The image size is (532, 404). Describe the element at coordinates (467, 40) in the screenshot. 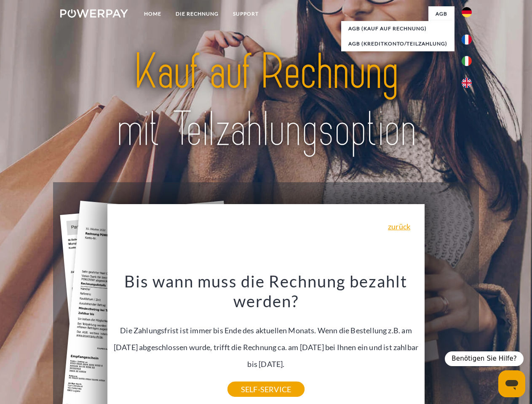

I see `img: fr` at that location.